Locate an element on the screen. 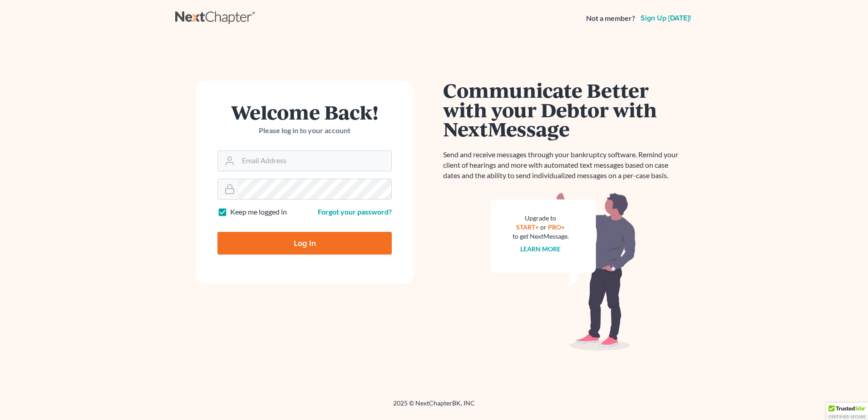 This screenshot has height=420, width=868. span: or is located at coordinates (544, 227).